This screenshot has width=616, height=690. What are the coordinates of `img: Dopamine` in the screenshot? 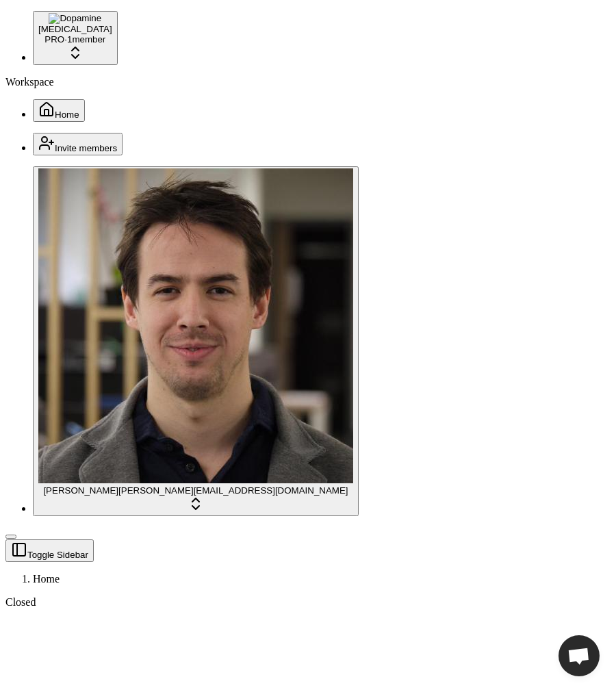 It's located at (75, 19).